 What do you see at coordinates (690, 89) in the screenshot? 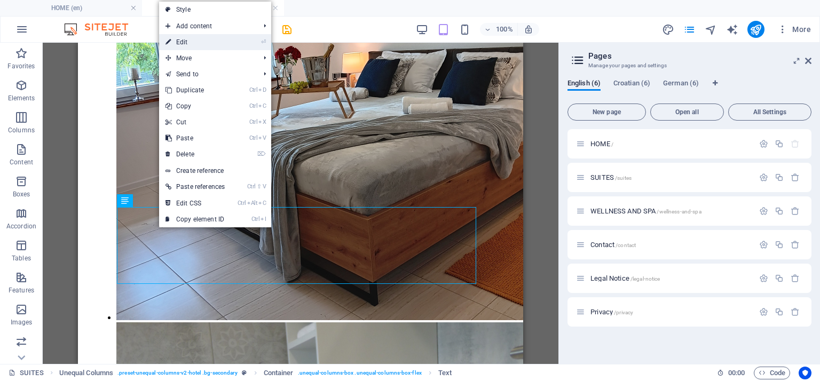
I see `div: Language Tabs` at bounding box center [690, 89].